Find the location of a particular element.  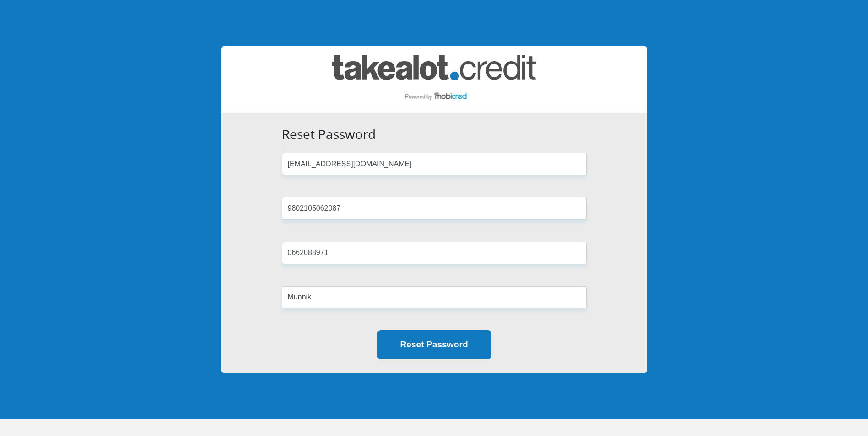

h3: Reset Password is located at coordinates (434, 134).